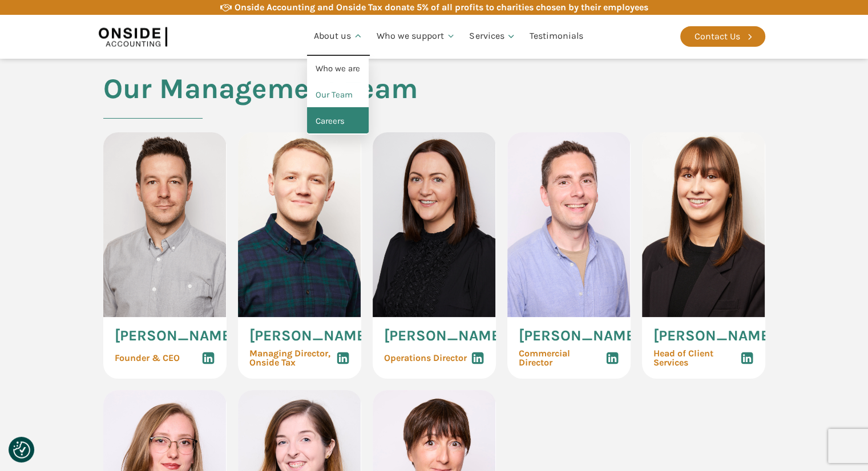 This screenshot has height=471, width=868. Describe the element at coordinates (723, 37) in the screenshot. I see `a: Contact Us` at that location.